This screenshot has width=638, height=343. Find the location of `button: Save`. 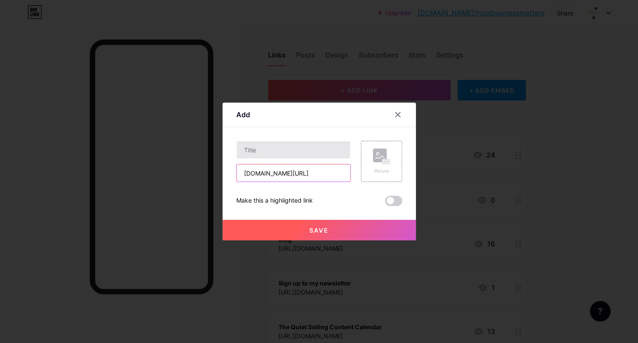

button: Save is located at coordinates (319, 230).